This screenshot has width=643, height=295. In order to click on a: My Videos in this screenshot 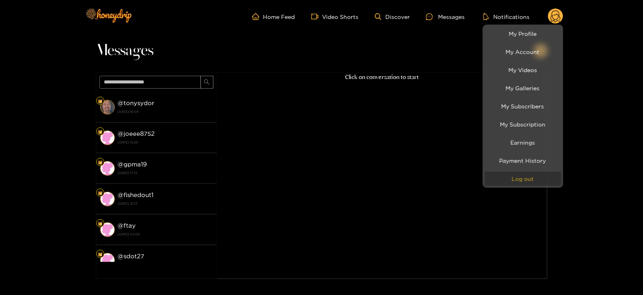, I will do `click(523, 70)`.